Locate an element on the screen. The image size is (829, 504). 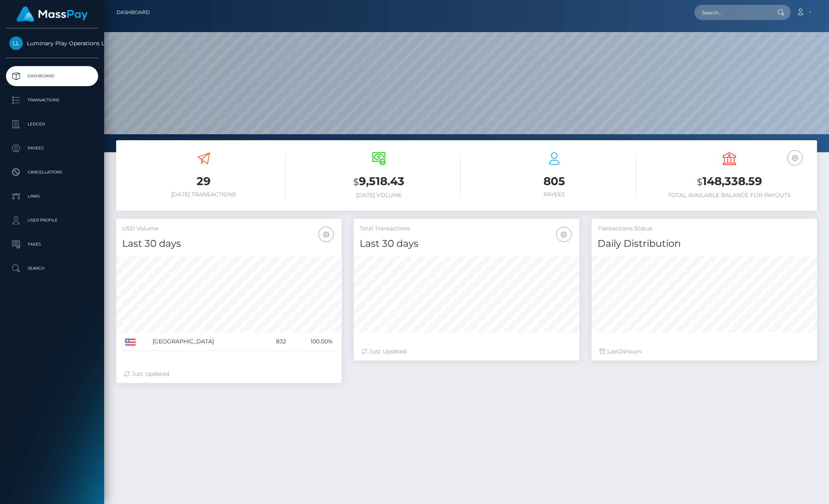
a: Taxes is located at coordinates (52, 244).